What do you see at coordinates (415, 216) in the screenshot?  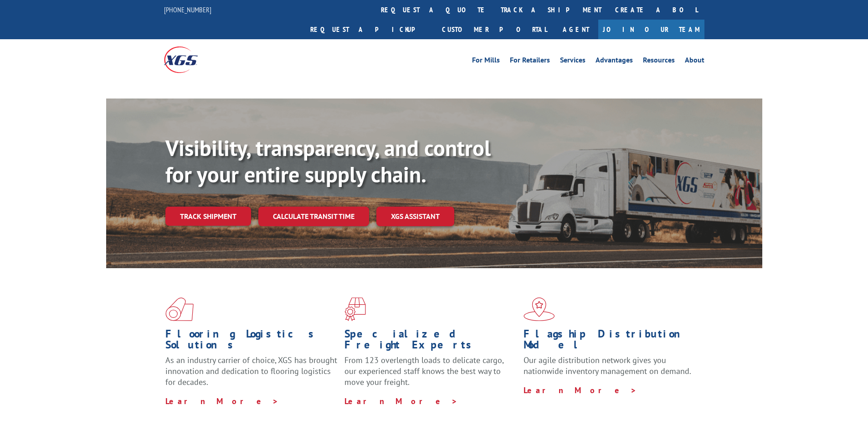 I see `a: XGS ASSISTANT` at bounding box center [415, 216].